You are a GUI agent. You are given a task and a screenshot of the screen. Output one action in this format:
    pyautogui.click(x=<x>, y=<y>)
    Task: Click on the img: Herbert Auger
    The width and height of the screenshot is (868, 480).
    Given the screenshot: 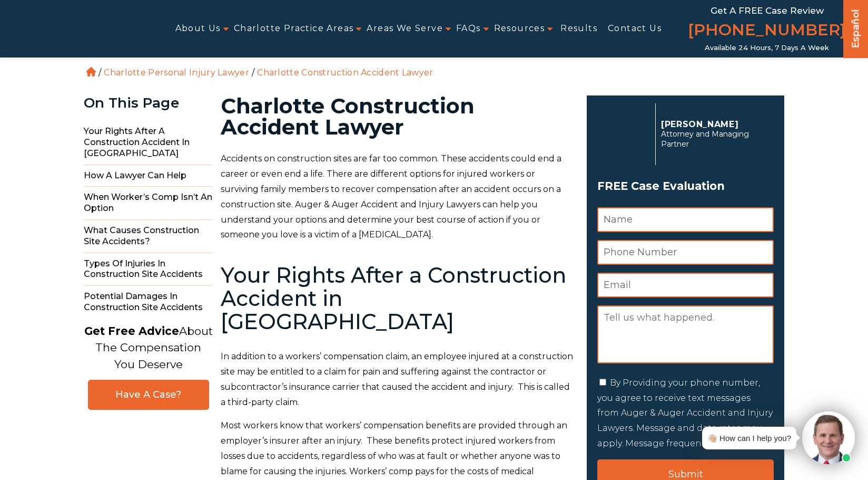 What is the action you would take?
    pyautogui.click(x=624, y=133)
    